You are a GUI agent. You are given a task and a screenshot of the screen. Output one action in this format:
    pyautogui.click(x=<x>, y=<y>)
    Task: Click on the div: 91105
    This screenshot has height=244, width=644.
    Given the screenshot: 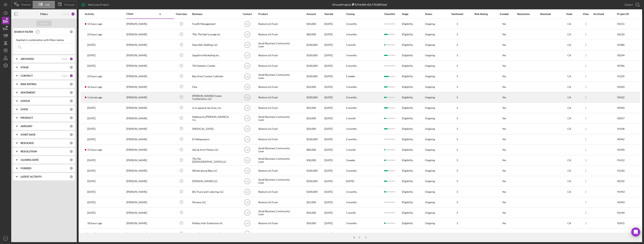 What is the action you would take?
    pyautogui.click(x=624, y=76)
    